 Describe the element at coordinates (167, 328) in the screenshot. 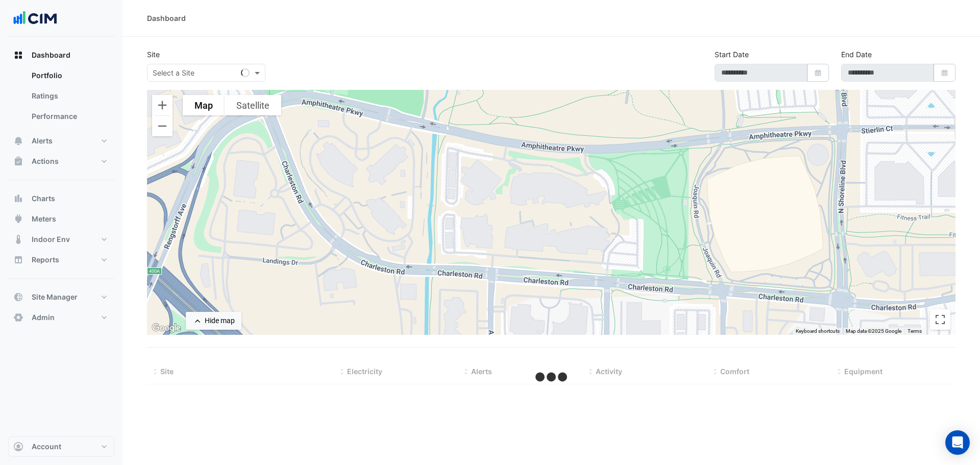

I see `img: Google` at that location.